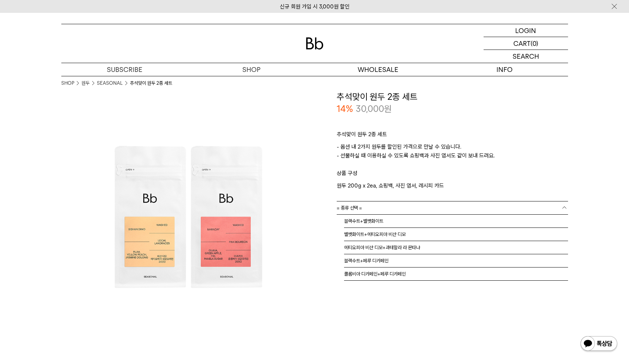 The height and width of the screenshot is (364, 629). I want to click on p: (0), so click(534, 43).